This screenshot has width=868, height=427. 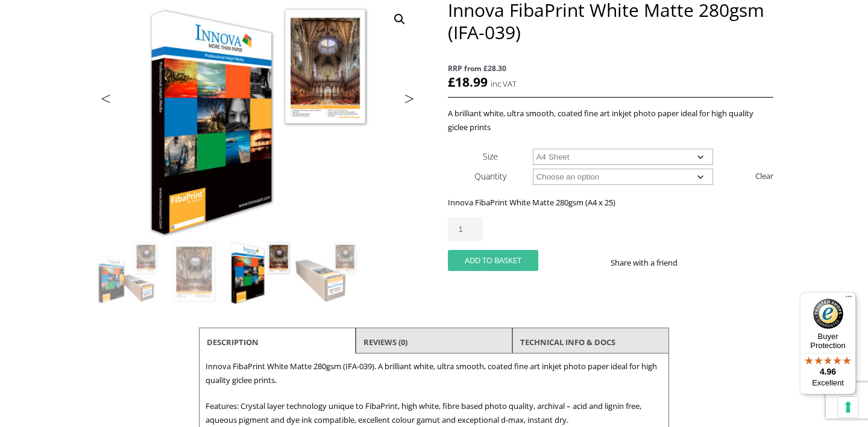 I want to click on span: 4.96, so click(x=828, y=372).